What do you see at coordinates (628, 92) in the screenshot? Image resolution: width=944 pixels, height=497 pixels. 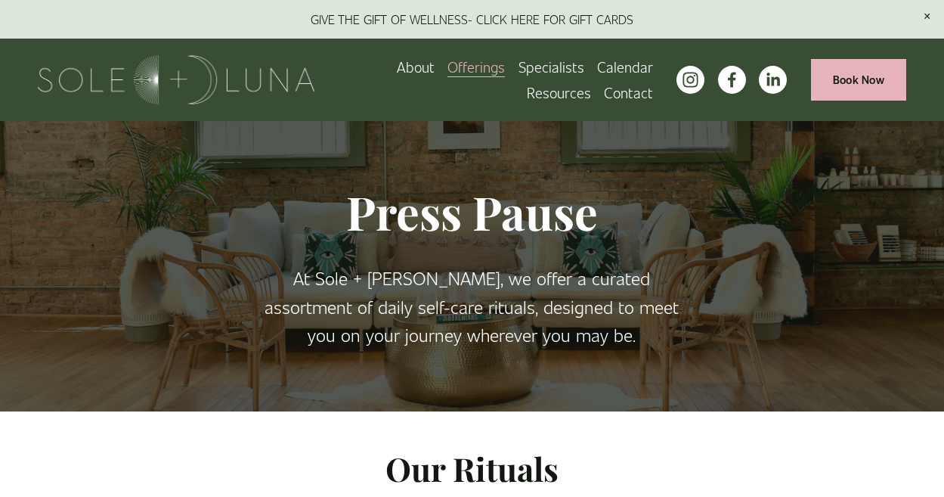 I see `a: Contact` at bounding box center [628, 92].